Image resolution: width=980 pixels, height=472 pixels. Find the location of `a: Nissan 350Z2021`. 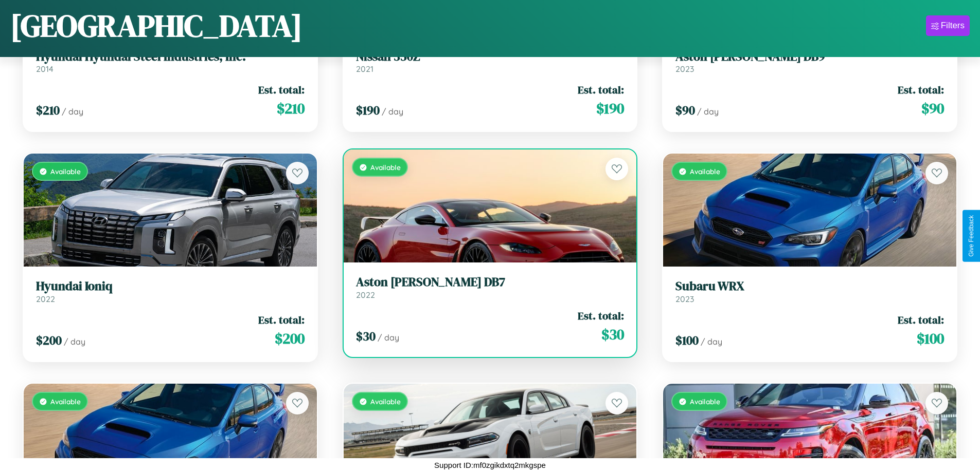

a: Nissan 350Z2021 is located at coordinates (490, 62).